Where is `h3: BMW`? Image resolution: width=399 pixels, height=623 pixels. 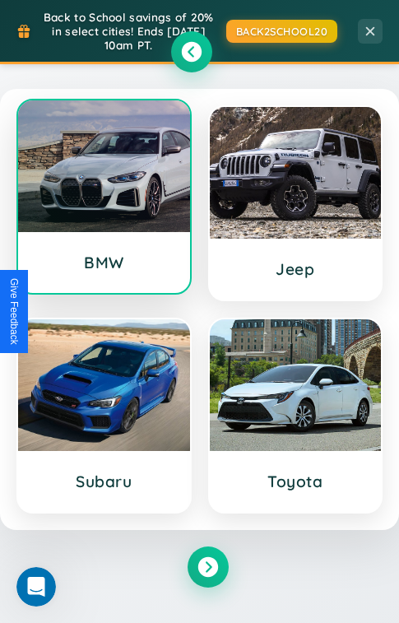
h3: BMW is located at coordinates (104, 262).